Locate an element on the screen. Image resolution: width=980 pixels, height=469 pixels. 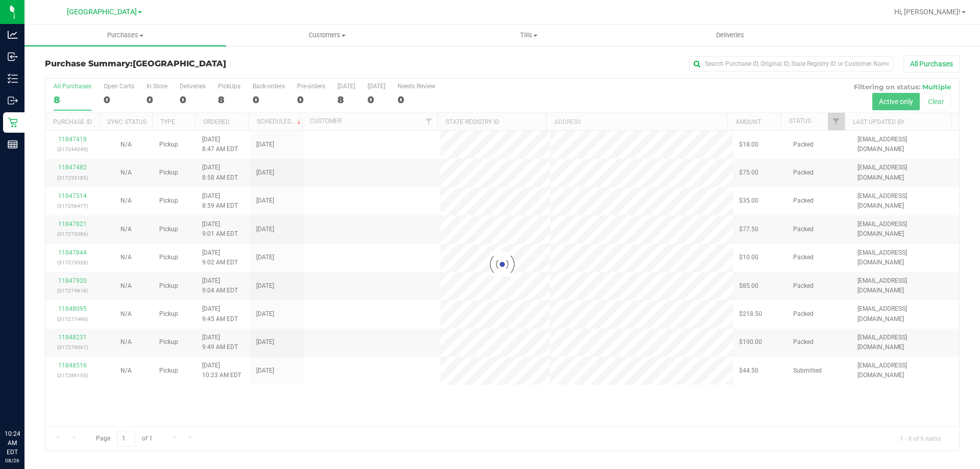
span: Tills is located at coordinates (528, 35).